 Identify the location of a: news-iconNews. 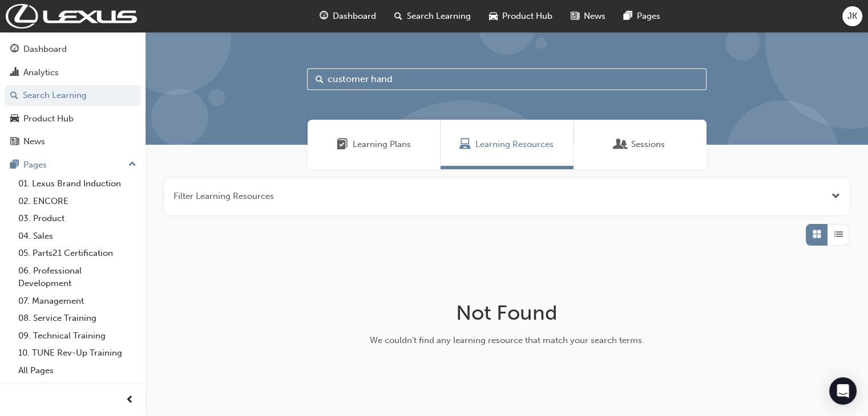
(587, 16).